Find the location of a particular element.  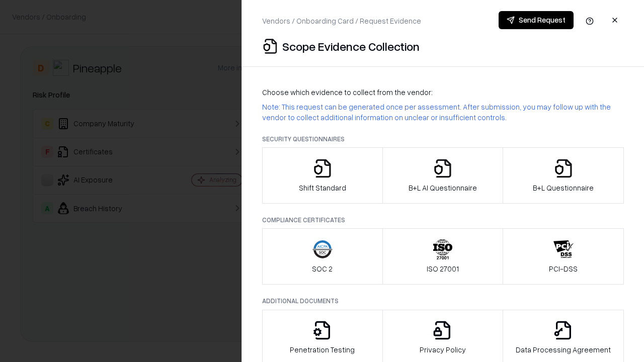

p: Scope Evidence Collection is located at coordinates (350, 46).